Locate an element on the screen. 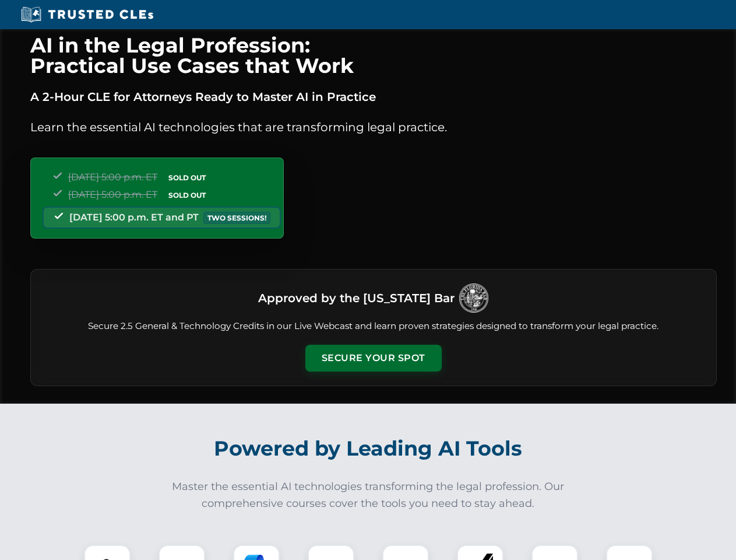 The height and width of the screenshot is (560, 736). p: Master the essential AI technologies transforming the legal profession. Our comprehensive courses... is located at coordinates (368, 495).